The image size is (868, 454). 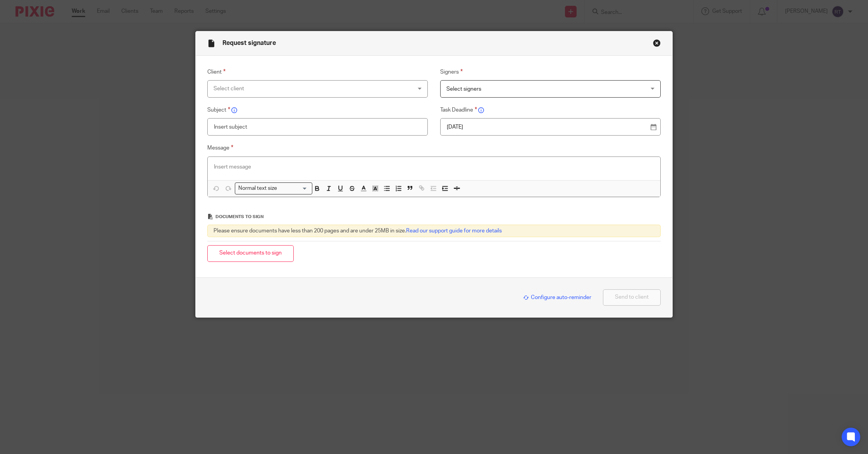 I want to click on span: Request signature, so click(x=249, y=43).